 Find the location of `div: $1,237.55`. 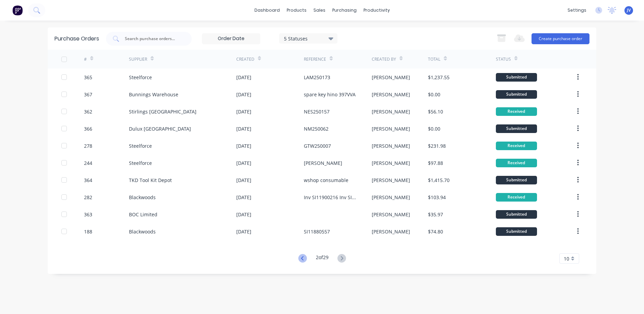

div: $1,237.55 is located at coordinates (439, 77).